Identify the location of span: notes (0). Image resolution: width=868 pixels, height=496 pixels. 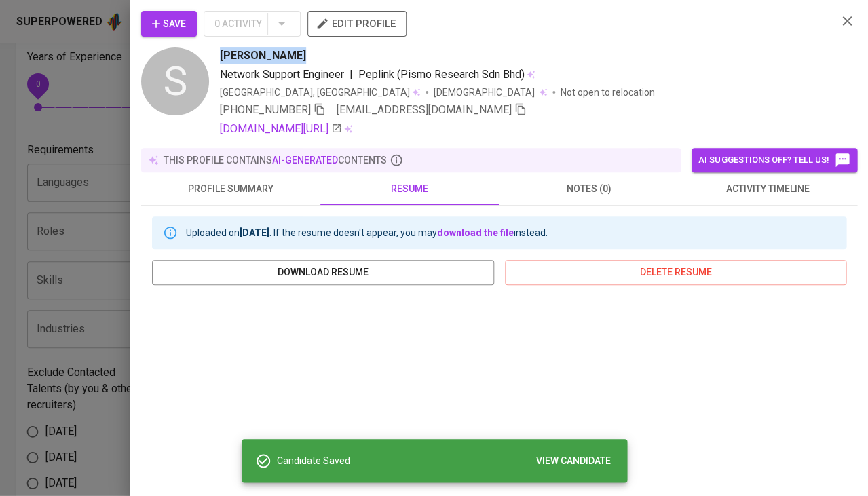
(589, 188).